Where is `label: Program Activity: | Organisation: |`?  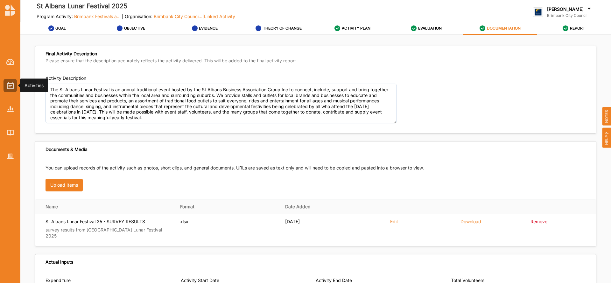
label: Program Activity: | Organisation: | is located at coordinates (136, 17).